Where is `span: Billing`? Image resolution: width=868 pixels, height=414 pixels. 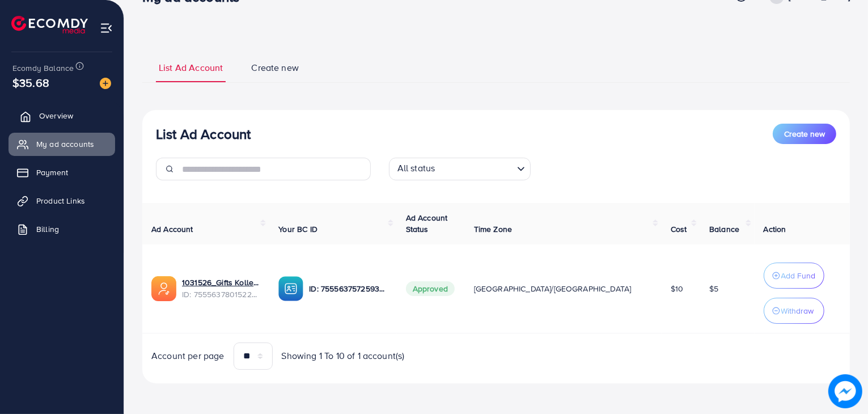 span: Billing is located at coordinates (47, 229).